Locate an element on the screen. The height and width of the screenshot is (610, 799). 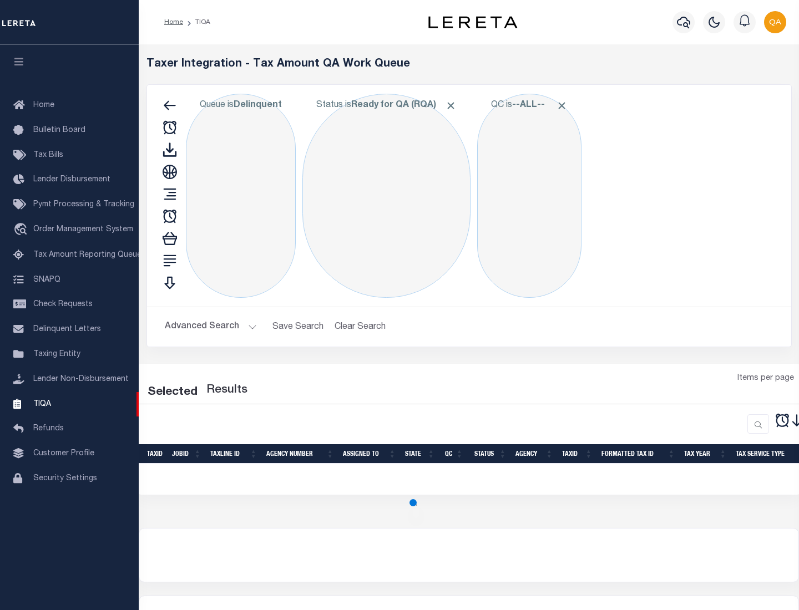
span: Bulletin Board is located at coordinates (59, 130).